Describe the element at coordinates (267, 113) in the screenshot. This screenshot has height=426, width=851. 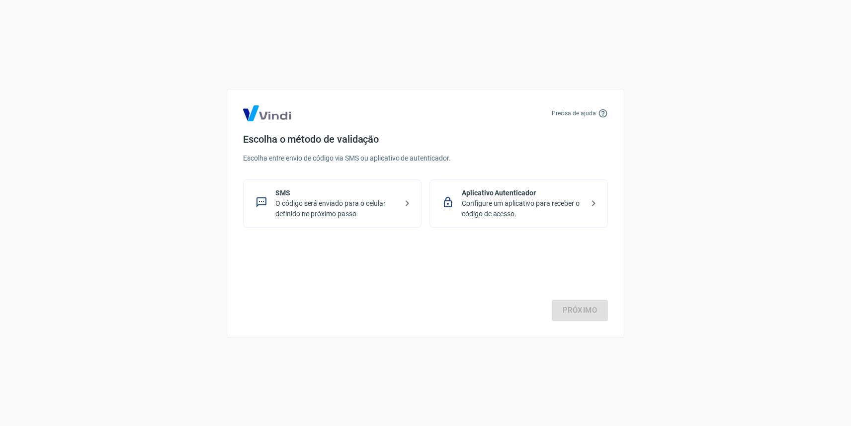
I see `img: Logo Vind` at that location.